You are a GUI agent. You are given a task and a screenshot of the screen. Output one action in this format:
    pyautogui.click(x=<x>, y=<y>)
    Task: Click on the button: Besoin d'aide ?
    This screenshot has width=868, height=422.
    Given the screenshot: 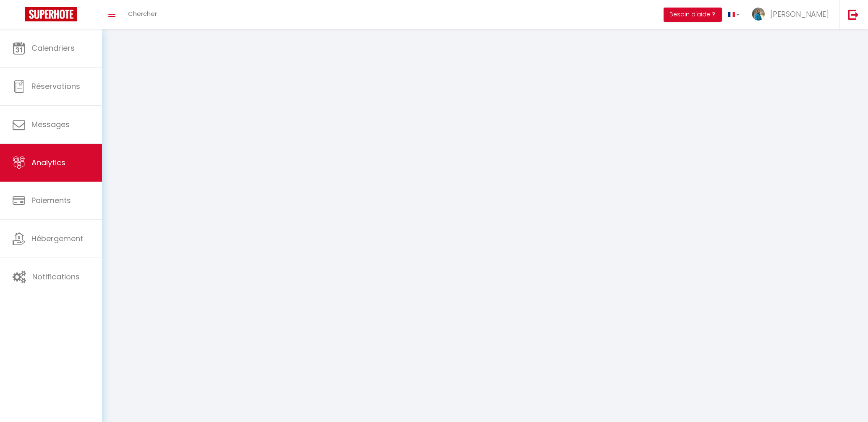 What is the action you would take?
    pyautogui.click(x=693, y=15)
    